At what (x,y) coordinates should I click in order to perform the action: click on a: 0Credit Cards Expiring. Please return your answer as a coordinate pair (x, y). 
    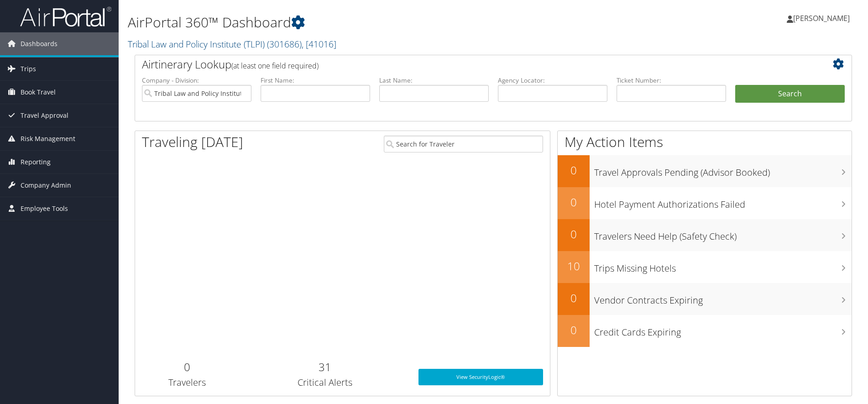
    Looking at the image, I should click on (704, 331).